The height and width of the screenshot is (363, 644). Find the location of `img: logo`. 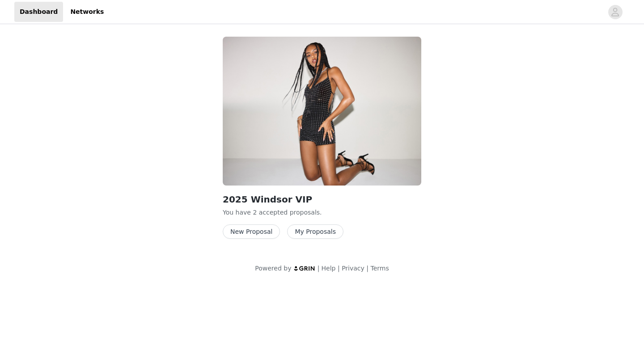

img: logo is located at coordinates (304, 268).